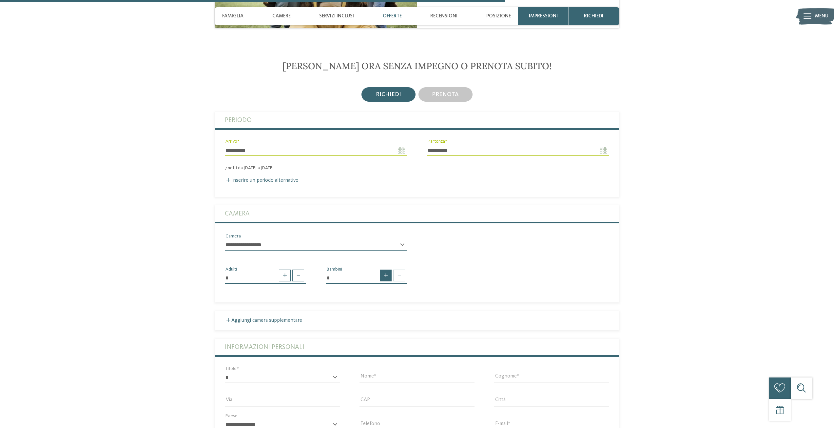 This screenshot has width=834, height=428. What do you see at coordinates (336, 16) in the screenshot?
I see `span: Servizi inclusi` at bounding box center [336, 16].